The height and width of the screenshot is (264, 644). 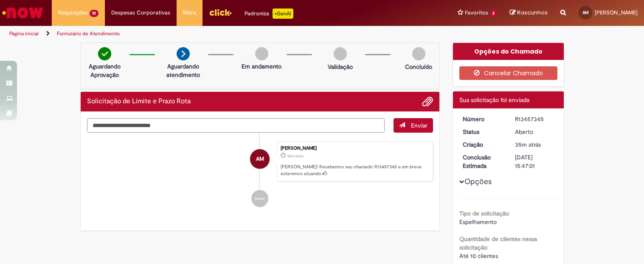 What do you see at coordinates (494, 100) in the screenshot?
I see `span: Sua solicitação foi enviada` at bounding box center [494, 100].